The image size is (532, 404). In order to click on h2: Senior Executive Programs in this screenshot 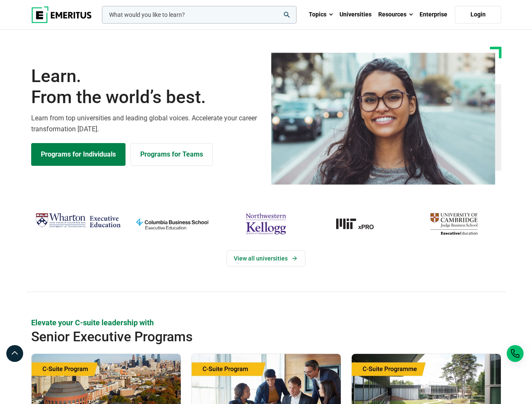, I will do `click(243, 337)`.